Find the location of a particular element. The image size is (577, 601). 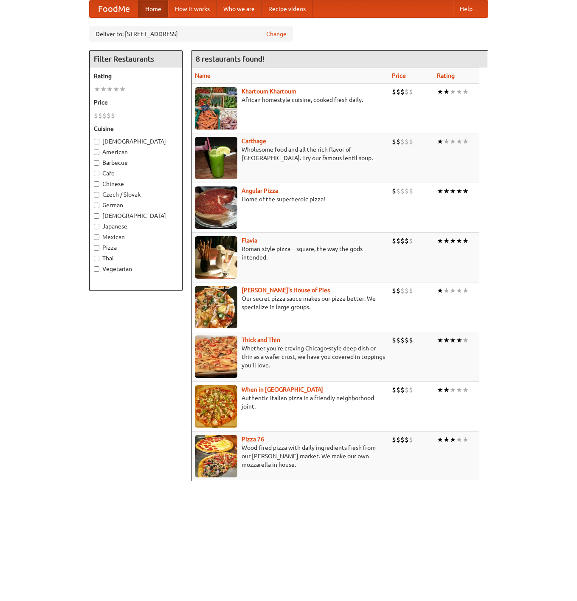

p: Our secret pizza sauce makes our pizza better. We specialize in large groups. is located at coordinates (290, 303).